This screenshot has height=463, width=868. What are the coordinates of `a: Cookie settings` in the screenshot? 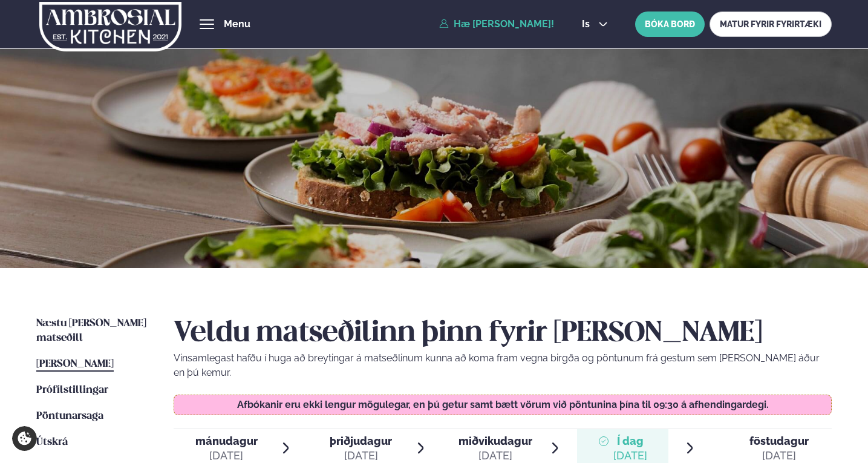 It's located at (24, 438).